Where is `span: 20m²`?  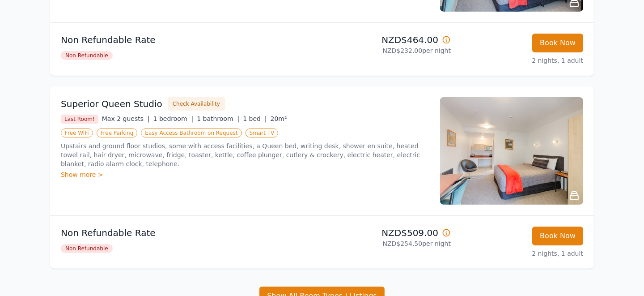
span: 20m² is located at coordinates (279, 119).